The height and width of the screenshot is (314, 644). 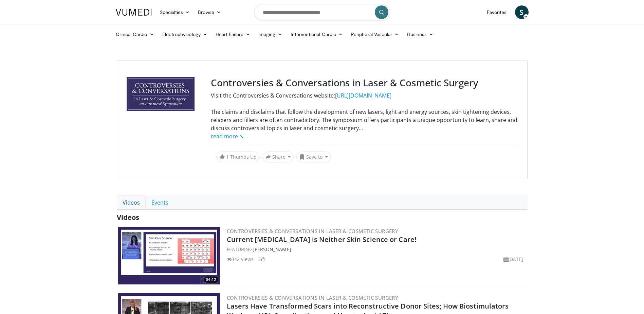 What do you see at coordinates (185, 34) in the screenshot?
I see `a: Electrophysiology` at bounding box center [185, 34].